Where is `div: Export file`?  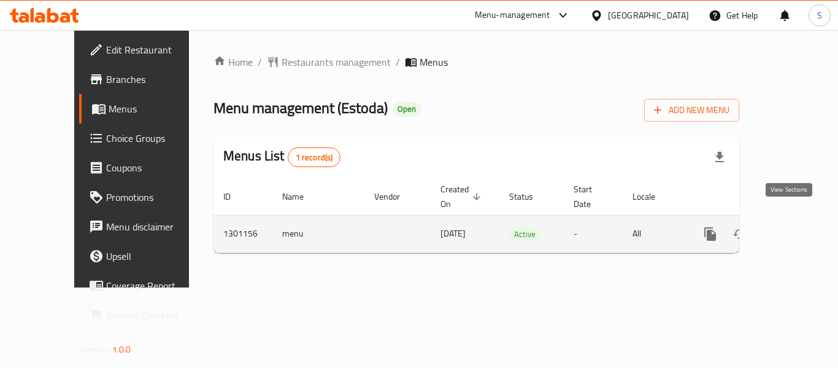
div: Export file is located at coordinates (720, 157).